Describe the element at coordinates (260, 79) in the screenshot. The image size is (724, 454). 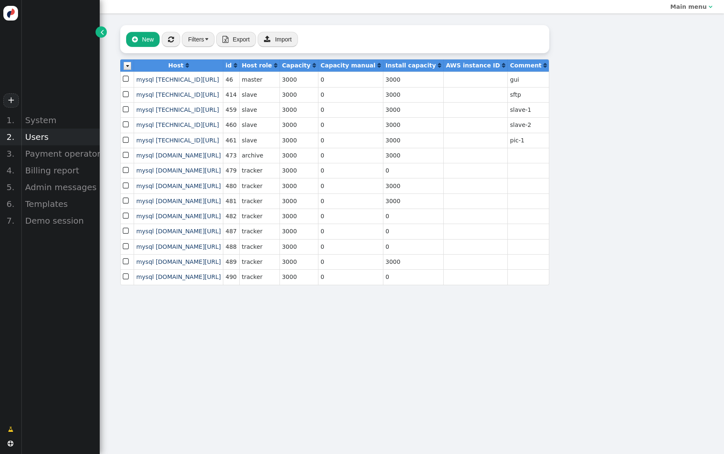
I see `td: master` at that location.